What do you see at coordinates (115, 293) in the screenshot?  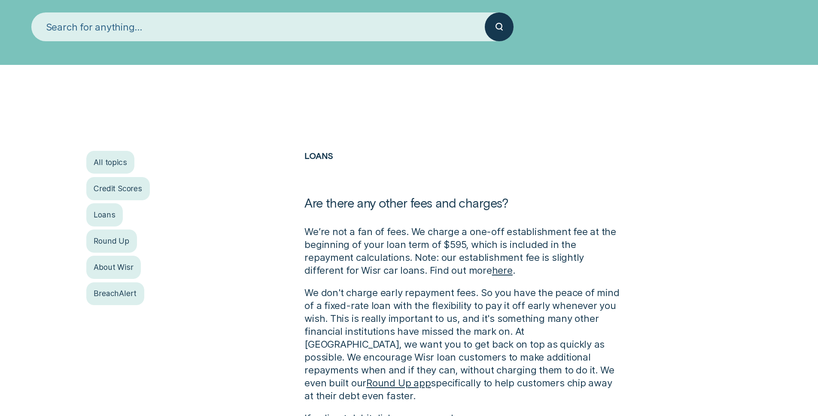 I see `div: BreachAlert` at bounding box center [115, 293].